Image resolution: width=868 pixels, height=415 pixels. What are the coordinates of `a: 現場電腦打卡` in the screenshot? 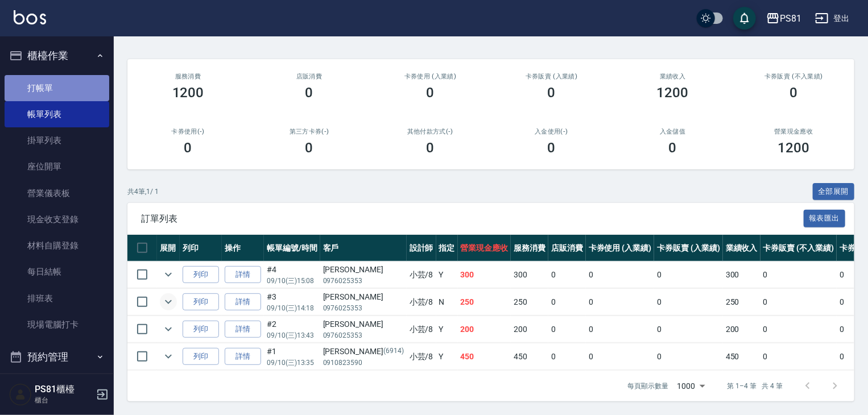 It's located at (57, 324).